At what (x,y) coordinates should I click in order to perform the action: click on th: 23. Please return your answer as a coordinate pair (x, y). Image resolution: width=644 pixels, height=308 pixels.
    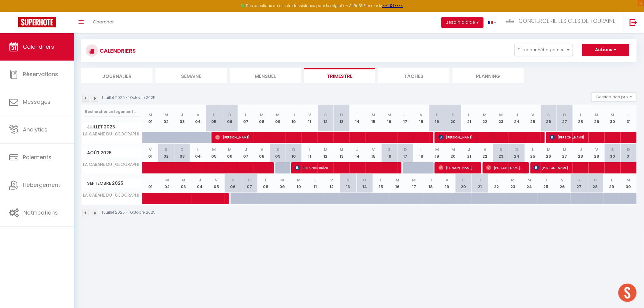
    Looking at the image, I should click on (513, 184).